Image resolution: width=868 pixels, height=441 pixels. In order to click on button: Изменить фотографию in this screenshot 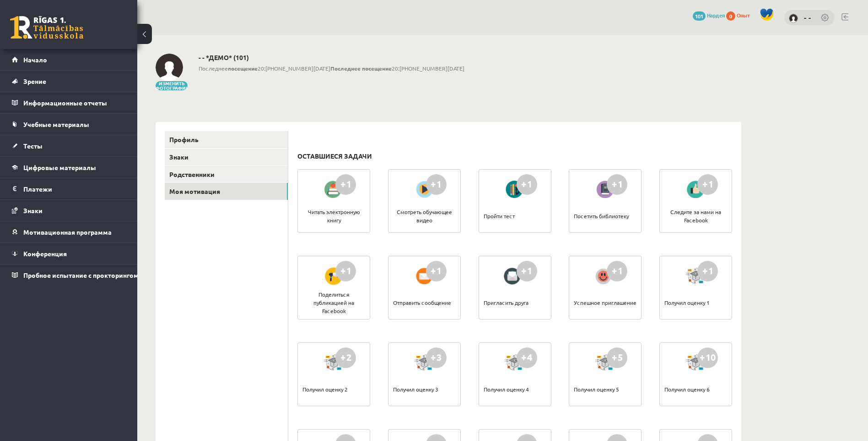, I will do `click(172, 86)`.